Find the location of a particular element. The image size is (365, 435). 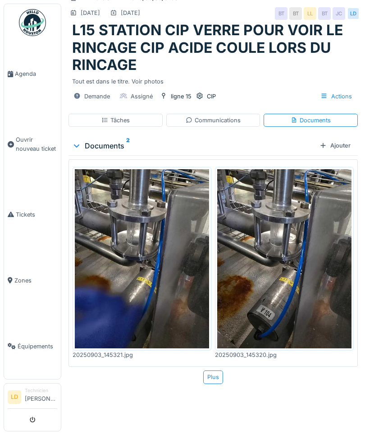

span: Ouvrir nouveau ticket is located at coordinates (37, 144).